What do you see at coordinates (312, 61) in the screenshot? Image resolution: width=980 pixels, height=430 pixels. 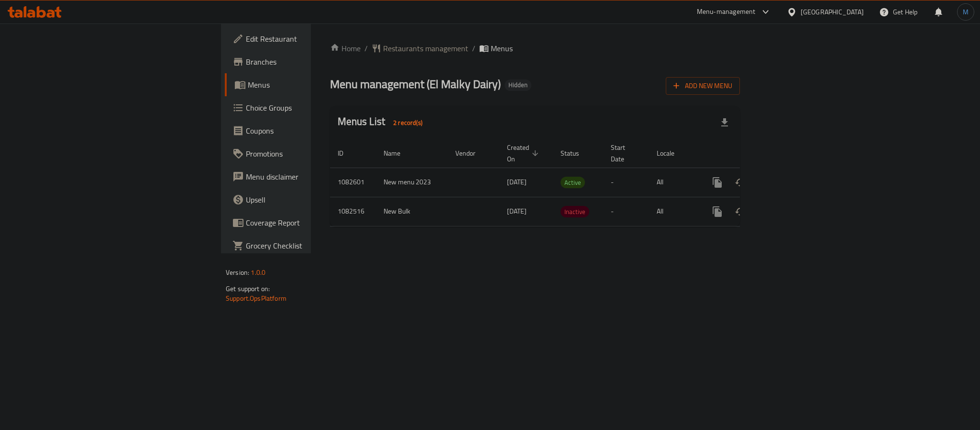 I see `span: Branches` at bounding box center [312, 61].